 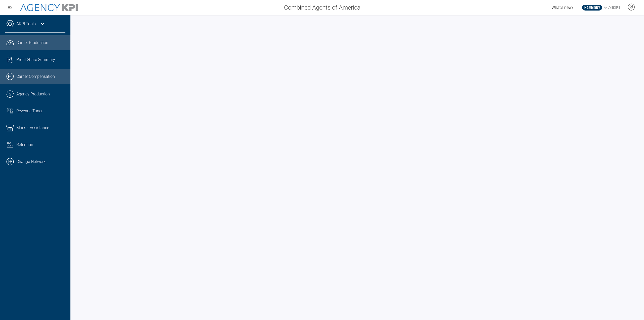 What do you see at coordinates (26, 24) in the screenshot?
I see `a: AKPI Tools` at bounding box center [26, 24].